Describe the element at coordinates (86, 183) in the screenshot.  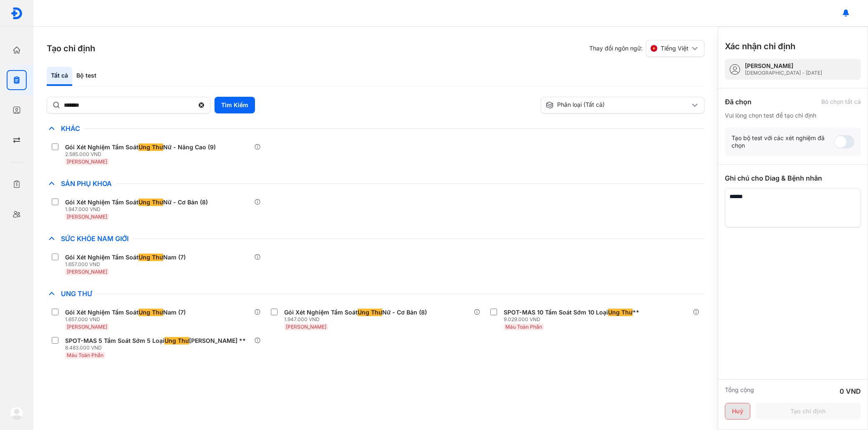
I see `span: Sản Phụ Khoa` at that location.